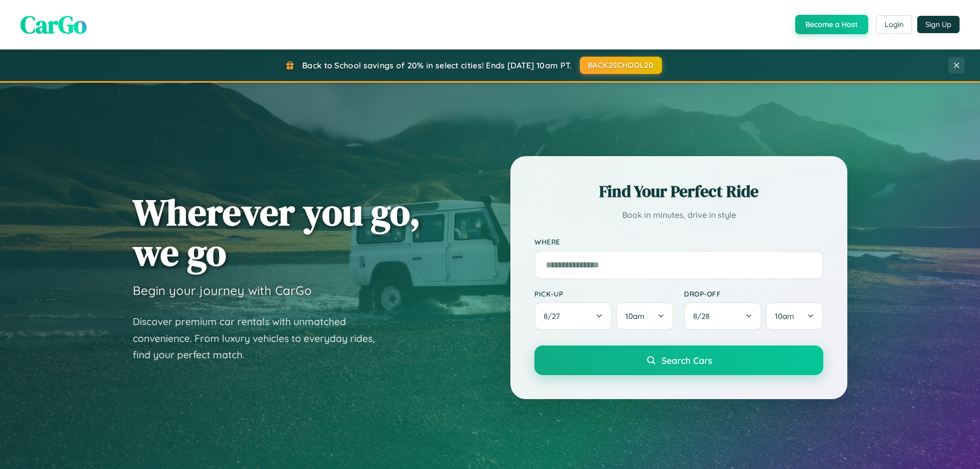 The height and width of the screenshot is (469, 980). What do you see at coordinates (261, 339) in the screenshot?
I see `p: Discover premium car rentals with unmatched convenience. From luxury vehicles to everyday rides, ...` at bounding box center [261, 339].